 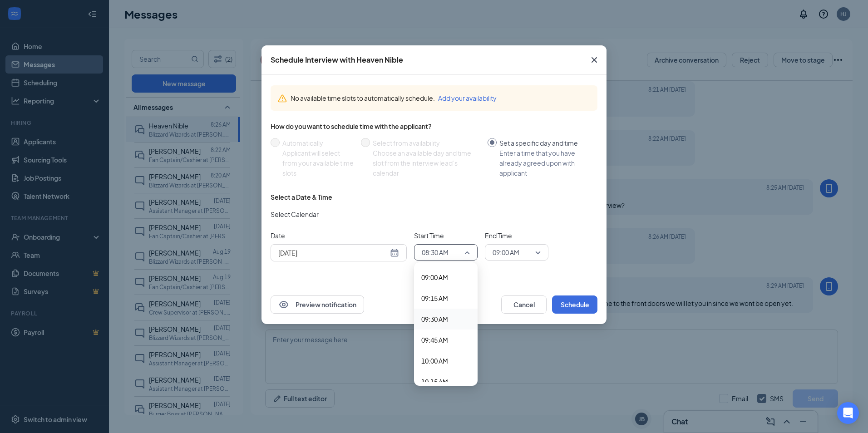 What do you see at coordinates (339, 235) in the screenshot?
I see `span: Date` at bounding box center [339, 235].